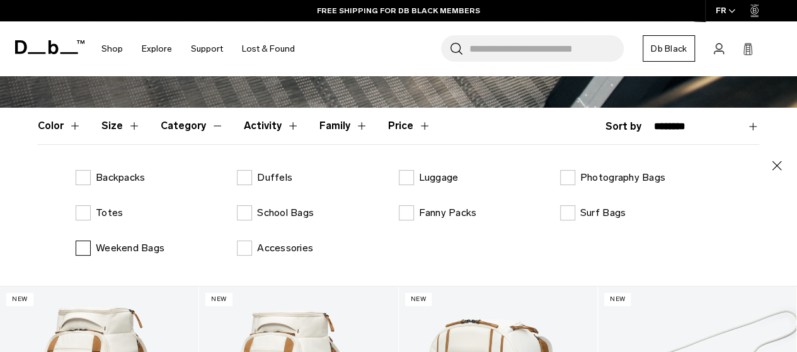 The width and height of the screenshot is (797, 352). What do you see at coordinates (130, 248) in the screenshot?
I see `p: Weekend Bags` at bounding box center [130, 248].